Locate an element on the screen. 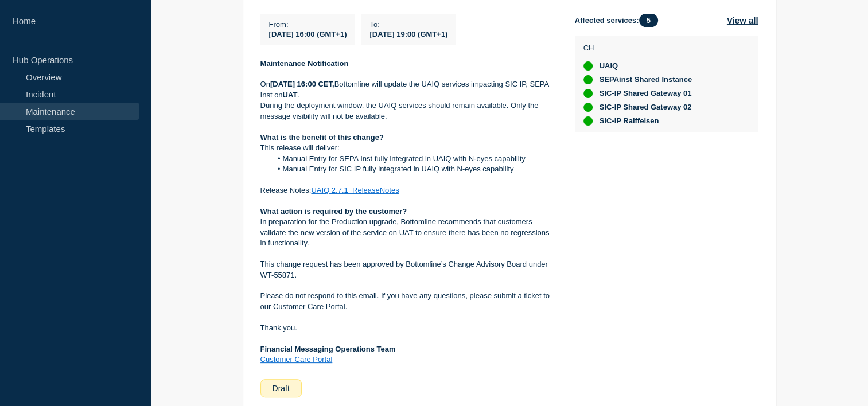 The height and width of the screenshot is (406, 868). strong: What action is required by the customer? is located at coordinates (334, 211).